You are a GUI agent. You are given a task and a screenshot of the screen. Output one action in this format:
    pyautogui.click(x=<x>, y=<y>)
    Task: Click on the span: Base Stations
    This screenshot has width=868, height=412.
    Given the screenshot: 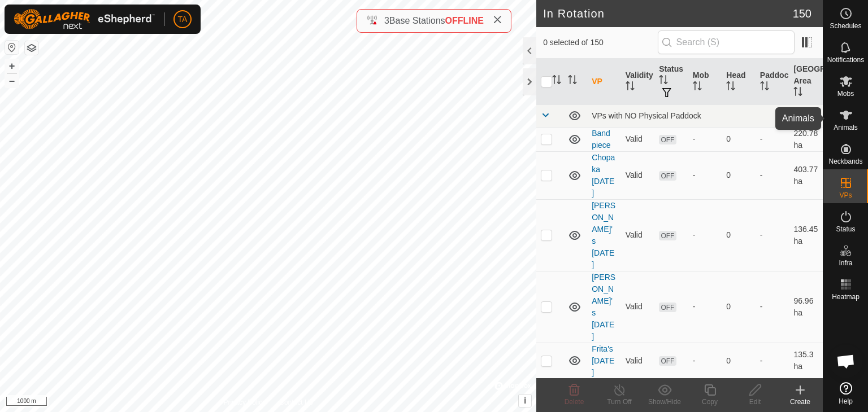 What is the action you would take?
    pyautogui.click(x=417, y=21)
    